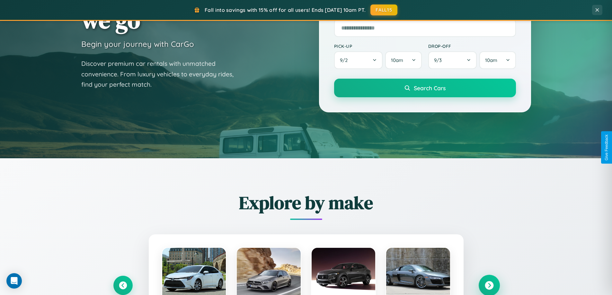 This screenshot has width=612, height=295. Describe the element at coordinates (425, 88) in the screenshot. I see `button: Search Cars` at that location.